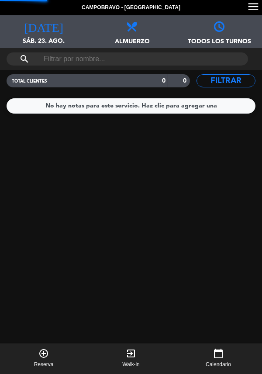 The height and width of the screenshot is (374, 262). What do you see at coordinates (131, 106) in the screenshot?
I see `div: No hay notas para este servicio. Haz clic para agregar una` at bounding box center [131, 106].